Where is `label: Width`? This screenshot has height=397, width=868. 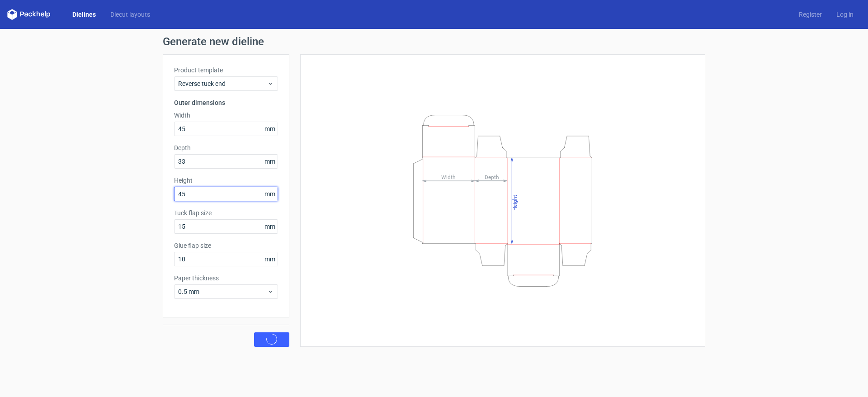 label: Width is located at coordinates (226, 115).